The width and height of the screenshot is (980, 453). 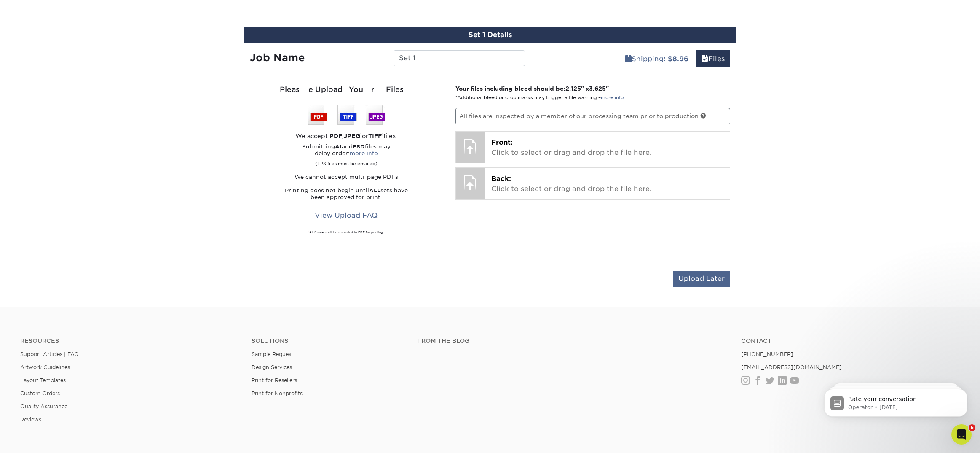 What do you see at coordinates (43, 380) in the screenshot?
I see `a: Layout Templates` at bounding box center [43, 380].